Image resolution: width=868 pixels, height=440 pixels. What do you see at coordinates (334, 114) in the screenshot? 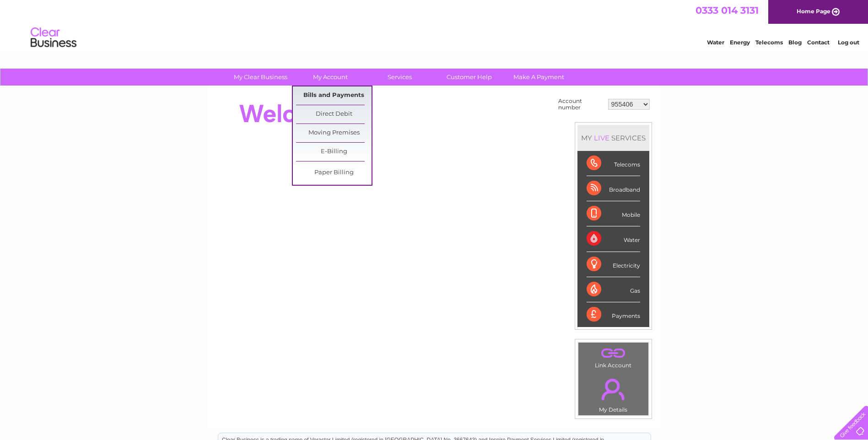
I see `a: Direct Debit` at bounding box center [334, 114].